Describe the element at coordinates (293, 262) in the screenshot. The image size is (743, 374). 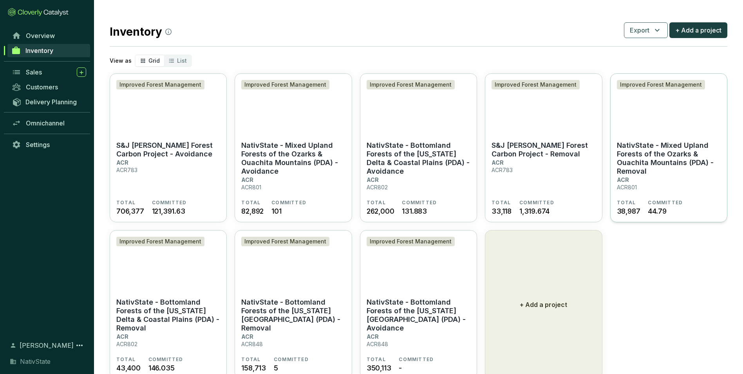
I see `img: NativState - Bottomland Forests of the Louisiana Plains (PDA) - Removal` at that location.